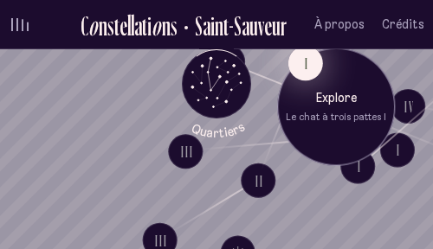  I want to click on p: Explore, so click(336, 98).